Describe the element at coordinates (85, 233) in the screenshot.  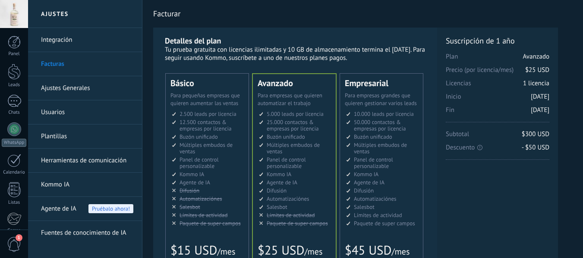
I see `li: Fuentes de conocimiento de IA` at that location.